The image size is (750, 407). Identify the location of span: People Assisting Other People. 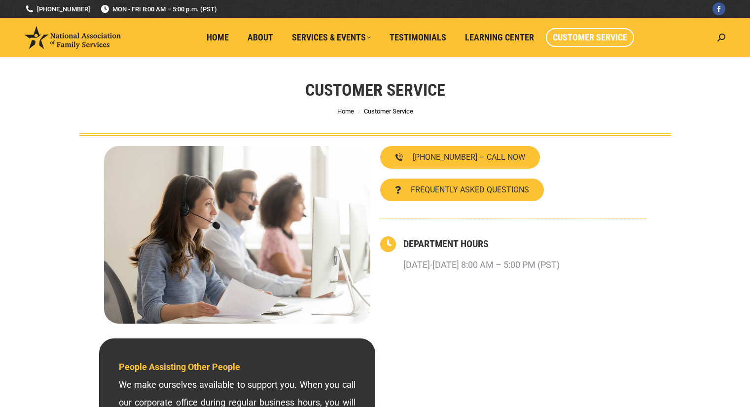
(180, 366).